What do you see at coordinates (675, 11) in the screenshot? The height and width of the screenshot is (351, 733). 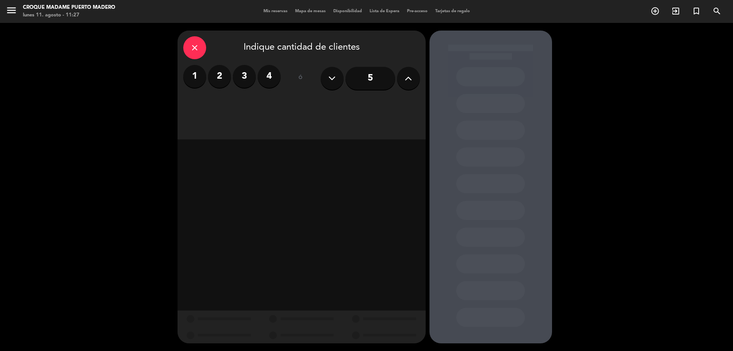 I see `i: exit_to_app` at bounding box center [675, 11].